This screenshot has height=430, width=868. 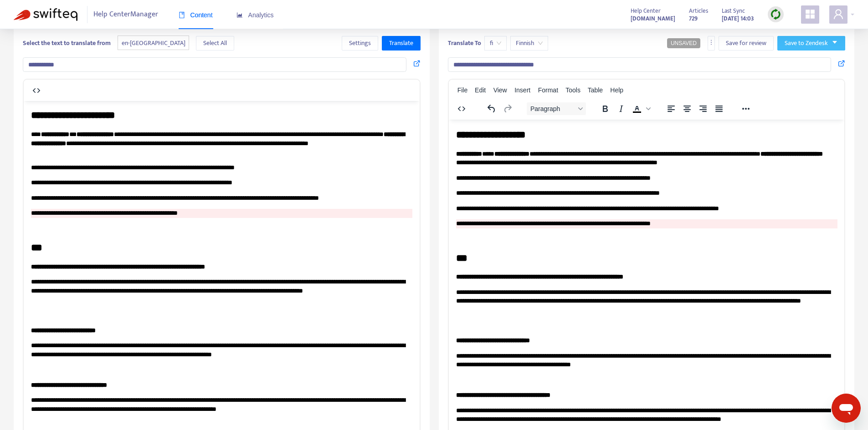 I want to click on button: Select All, so click(x=215, y=43).